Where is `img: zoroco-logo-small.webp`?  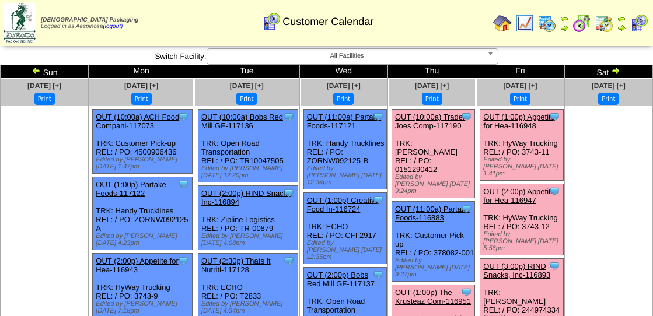 img: zoroco-logo-small.webp is located at coordinates (19, 23).